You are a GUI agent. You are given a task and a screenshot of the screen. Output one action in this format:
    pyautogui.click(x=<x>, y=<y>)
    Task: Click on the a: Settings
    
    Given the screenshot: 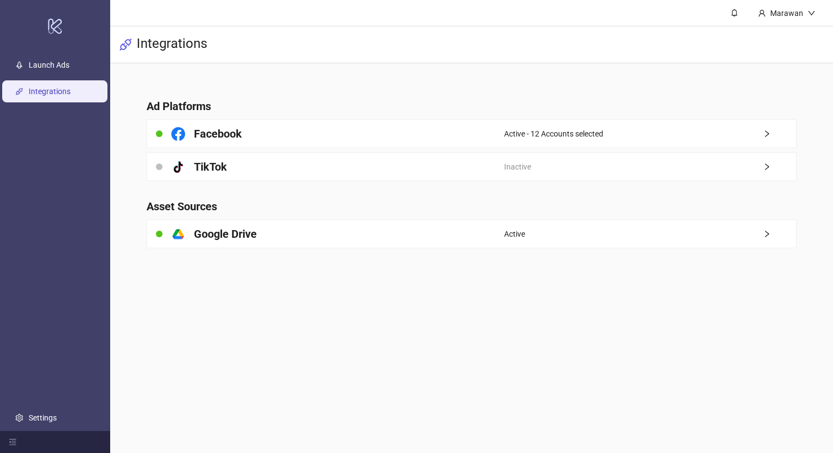 What is the action you would take?
    pyautogui.click(x=42, y=418)
    